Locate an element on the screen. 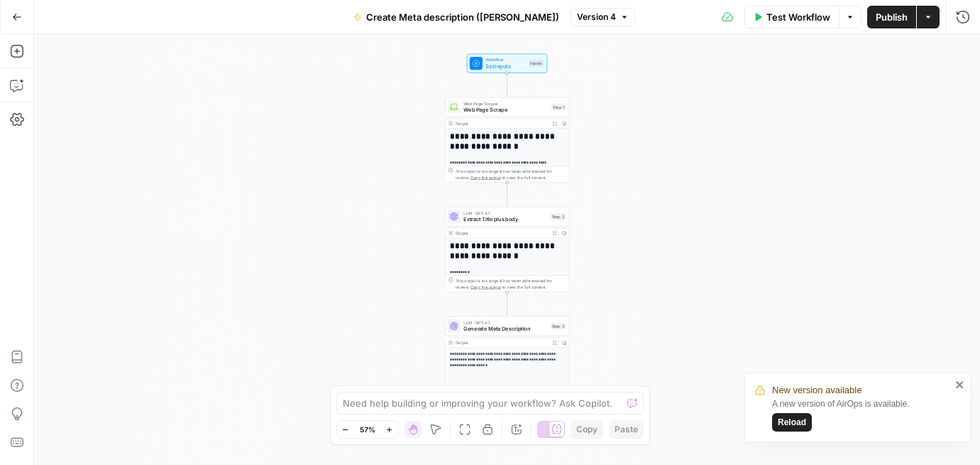  button: close is located at coordinates (961, 384).